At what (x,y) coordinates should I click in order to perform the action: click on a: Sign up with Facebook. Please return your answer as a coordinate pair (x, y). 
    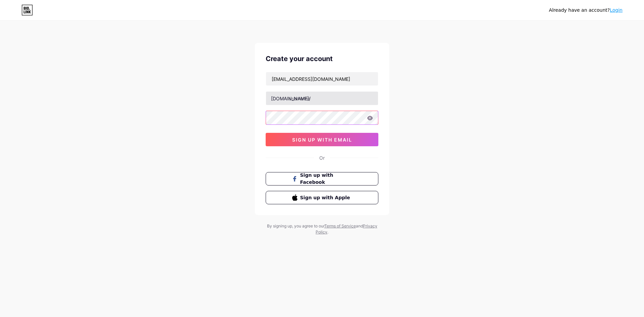
    Looking at the image, I should click on (322, 179).